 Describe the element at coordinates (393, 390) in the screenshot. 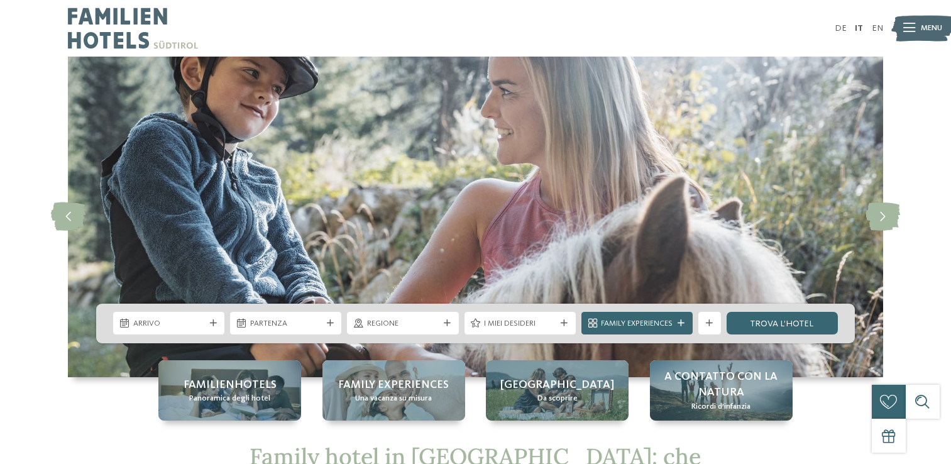

I see `a: Family hotel in Trentino Alto Adige: la vacanza ideale per grandi e piccini Family experiences Un...` at that location.